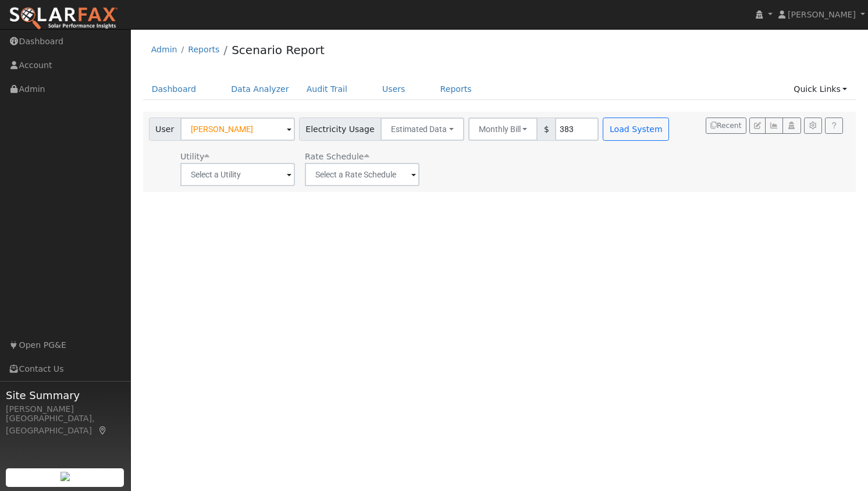 The height and width of the screenshot is (491, 868). I want to click on img: retrieve, so click(65, 477).